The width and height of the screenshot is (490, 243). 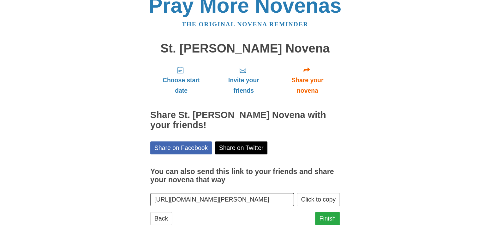 I want to click on a: Share your novena, so click(x=307, y=80).